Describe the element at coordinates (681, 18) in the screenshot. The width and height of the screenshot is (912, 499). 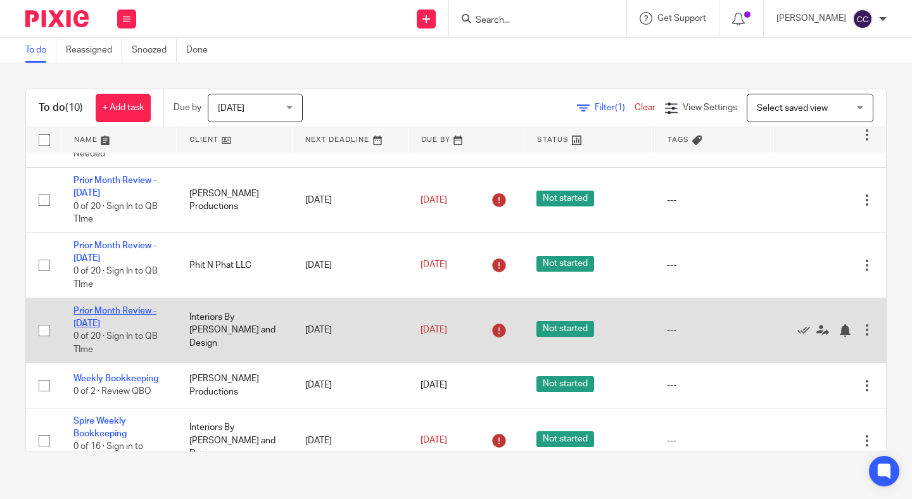
I see `span: Get Support` at that location.